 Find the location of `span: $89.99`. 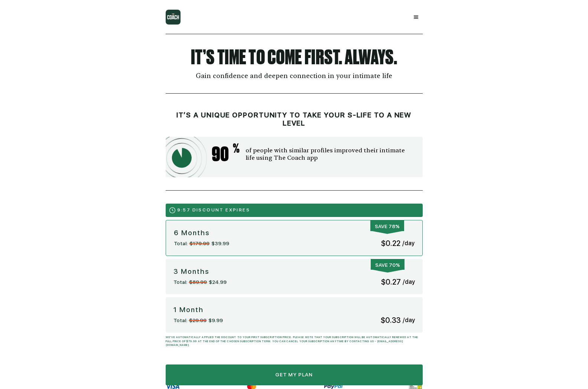

span: $89.99 is located at coordinates (198, 282).